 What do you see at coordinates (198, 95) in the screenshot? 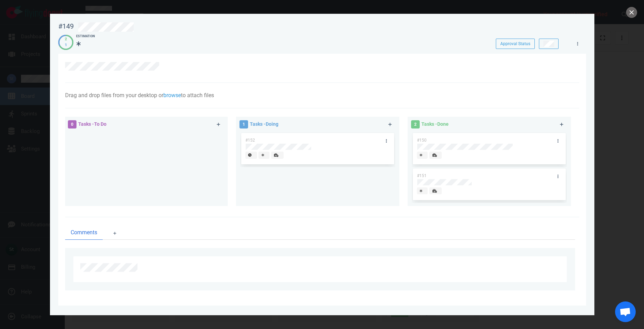
I see `span: to attach files` at bounding box center [198, 95].